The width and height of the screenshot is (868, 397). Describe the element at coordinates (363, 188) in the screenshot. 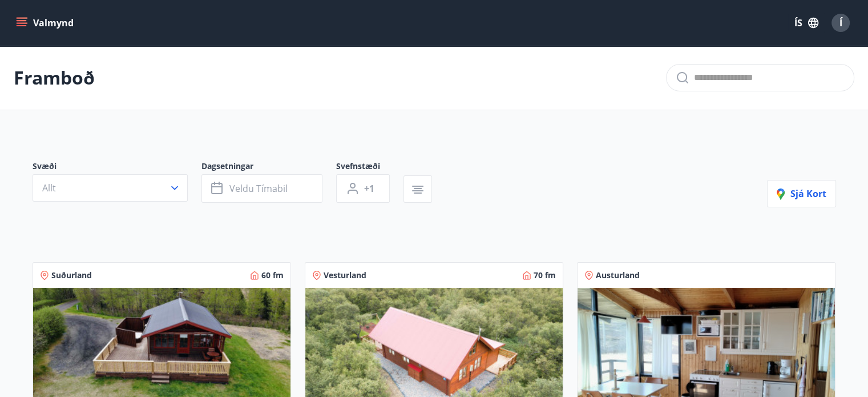

I see `button: +1` at that location.